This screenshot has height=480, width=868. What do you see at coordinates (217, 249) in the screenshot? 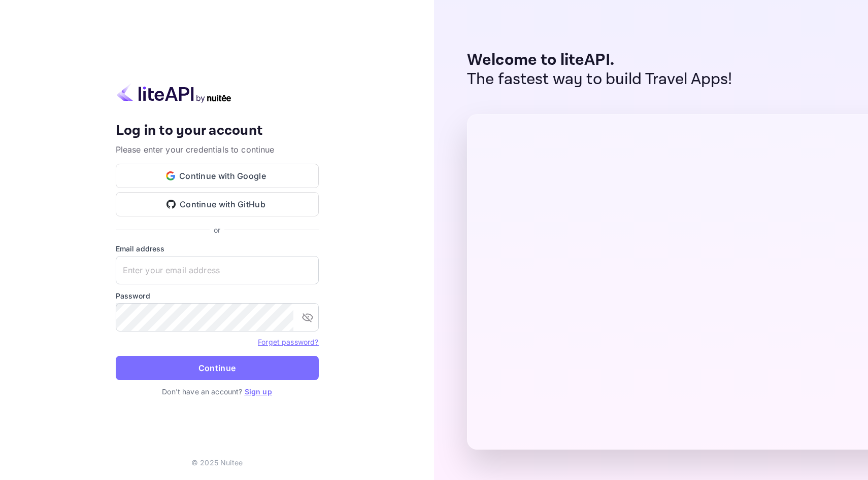
I see `label: Email address` at bounding box center [217, 249].